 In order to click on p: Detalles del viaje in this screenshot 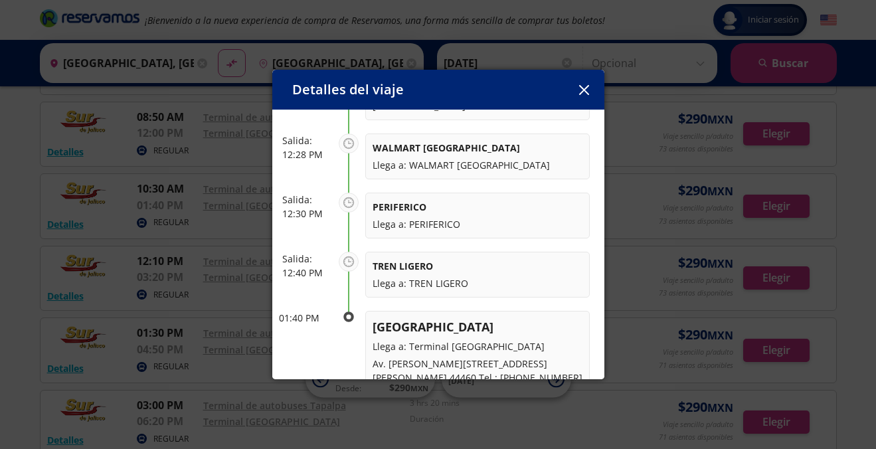, I will do `click(348, 90)`.